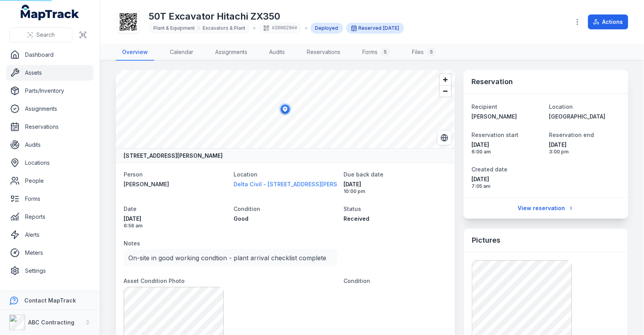  I want to click on span: 7:05 am, so click(507, 187).